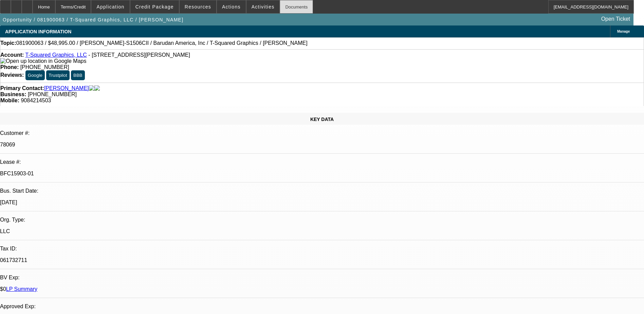  I want to click on a: T-Squared Graphics, LLC, so click(56, 55).